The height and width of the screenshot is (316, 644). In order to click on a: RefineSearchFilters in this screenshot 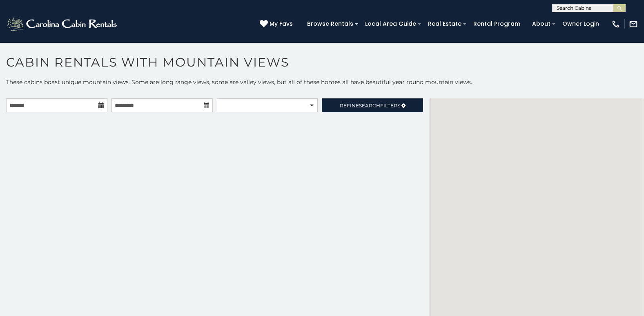, I will do `click(372, 105)`.